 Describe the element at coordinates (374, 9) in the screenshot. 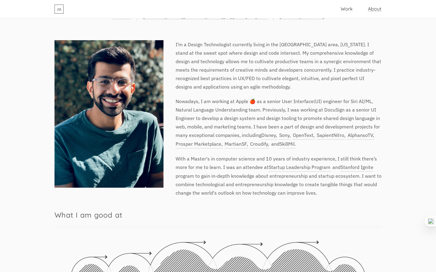

I see `a: About` at that location.